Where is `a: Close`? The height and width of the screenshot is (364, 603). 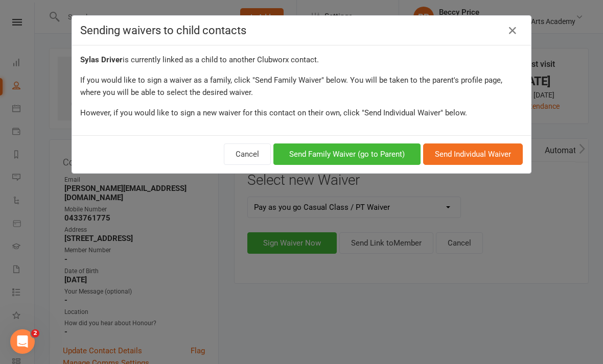
a: Close is located at coordinates (512, 31).